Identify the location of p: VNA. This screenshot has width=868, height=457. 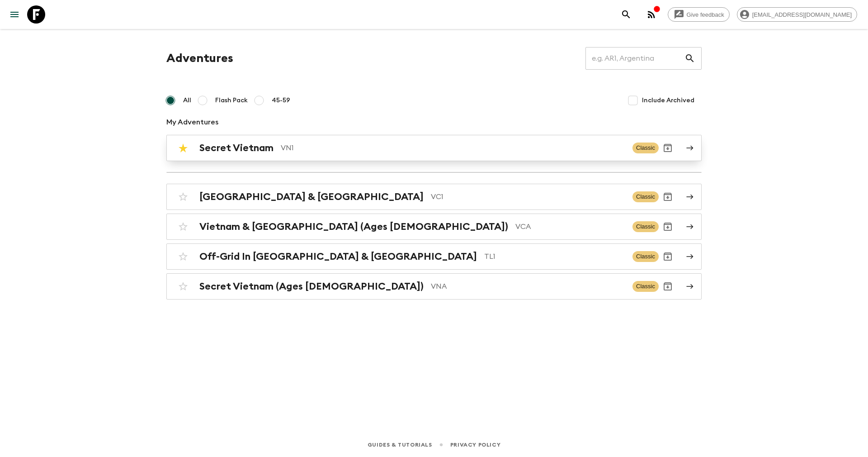
(528, 287).